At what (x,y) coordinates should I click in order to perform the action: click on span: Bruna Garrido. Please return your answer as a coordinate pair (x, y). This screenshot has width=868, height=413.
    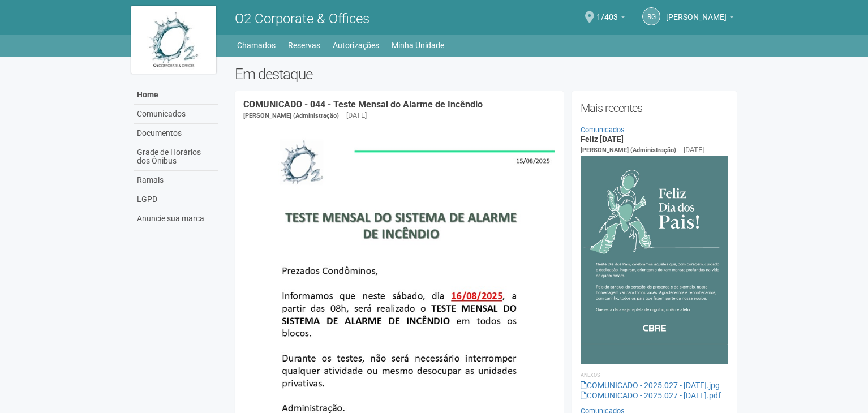
    Looking at the image, I should click on (696, 12).